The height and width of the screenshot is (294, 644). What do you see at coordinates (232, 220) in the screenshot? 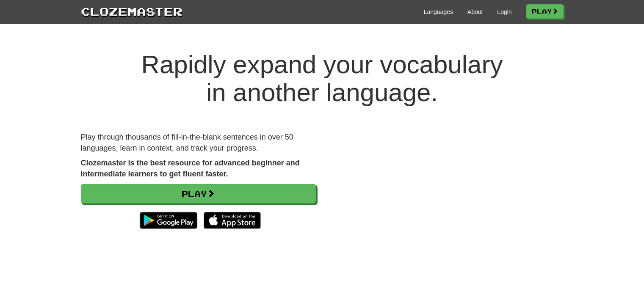
I see `img: Download_on_the_App_Store_Badge_US-UK_135x40-25178aeef6eb6b83b96f5f2d004eda3bffbb37122de64afbaef7...` at bounding box center [232, 220].